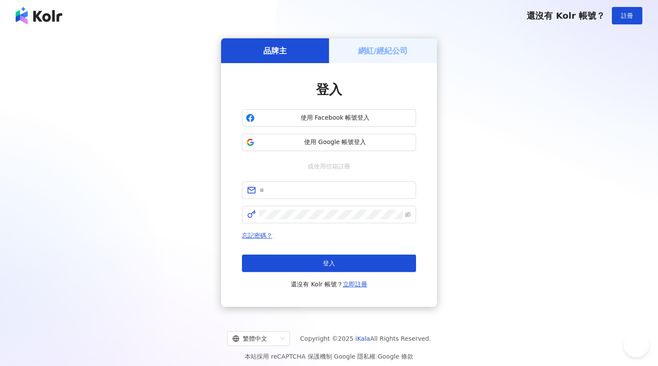  I want to click on span: eye-invisible, so click(408, 215).